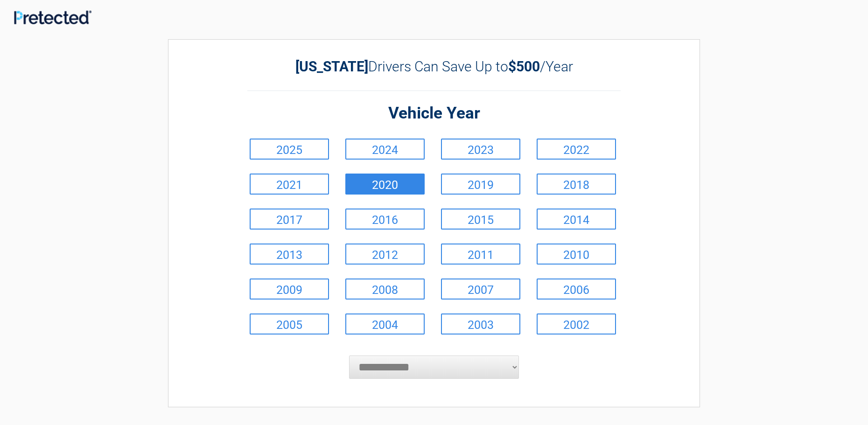  What do you see at coordinates (481, 219) in the screenshot?
I see `a: 2015` at bounding box center [481, 219].